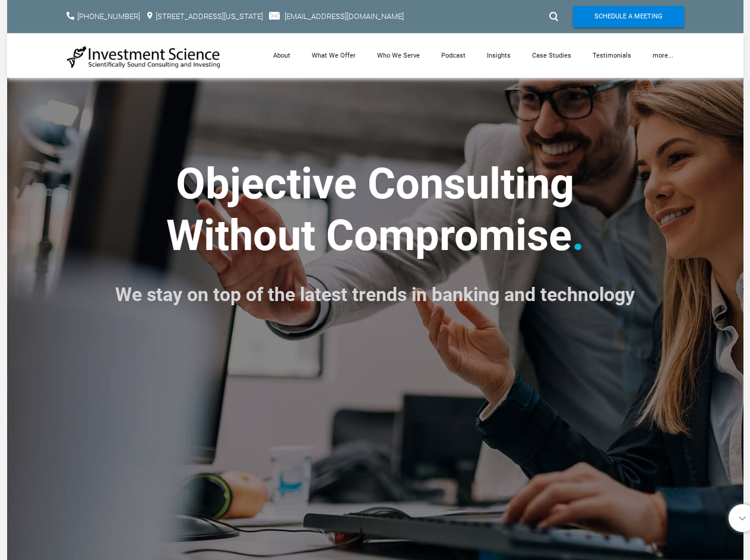 This screenshot has height=560, width=750. What do you see at coordinates (662, 55) in the screenshot?
I see `a: more...` at bounding box center [662, 55].